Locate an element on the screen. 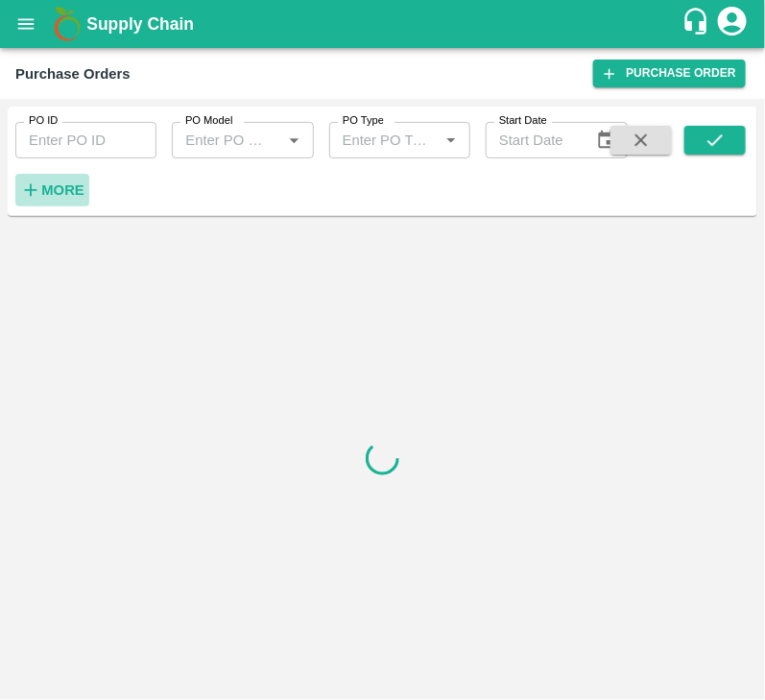 This screenshot has height=700, width=765. div: customer-support is located at coordinates (698, 24).